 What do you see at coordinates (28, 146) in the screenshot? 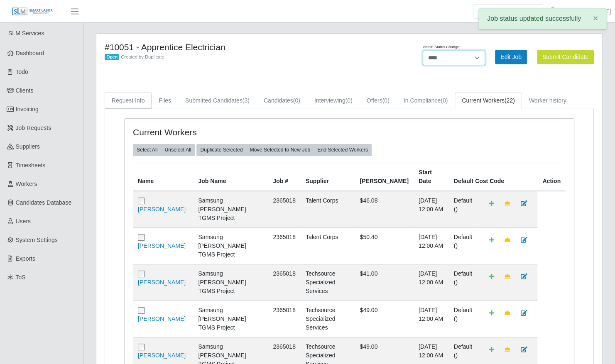
I see `span: Suppliers` at bounding box center [28, 146].